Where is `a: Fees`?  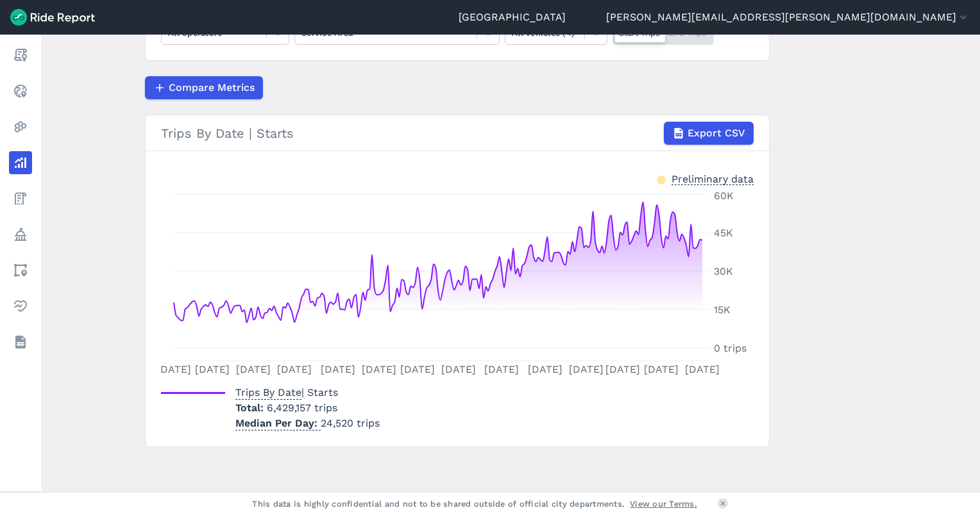
a: Fees is located at coordinates (20, 199).